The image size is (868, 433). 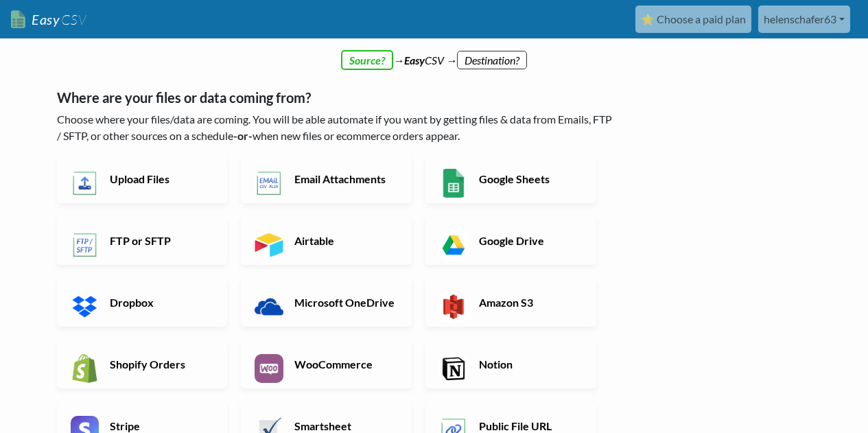 I want to click on a: WooCommerce, so click(x=326, y=365).